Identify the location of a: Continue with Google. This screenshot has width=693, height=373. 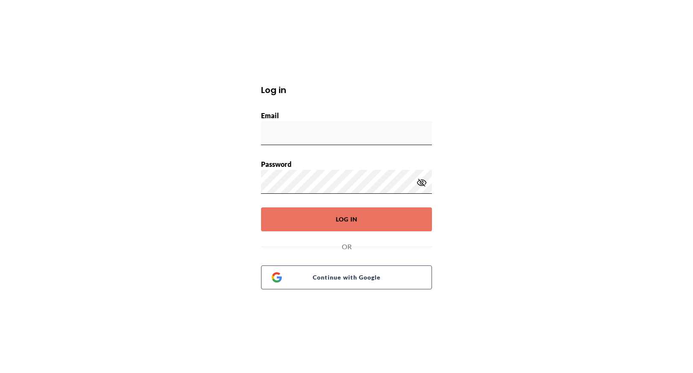
(346, 278).